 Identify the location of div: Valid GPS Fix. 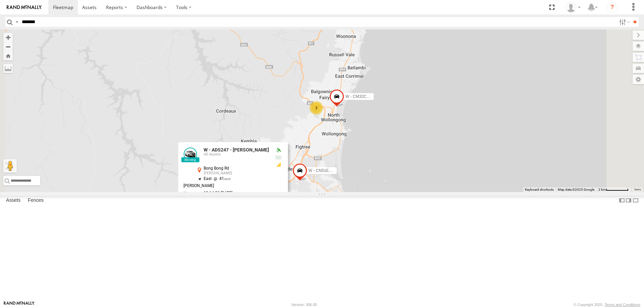
(279, 150).